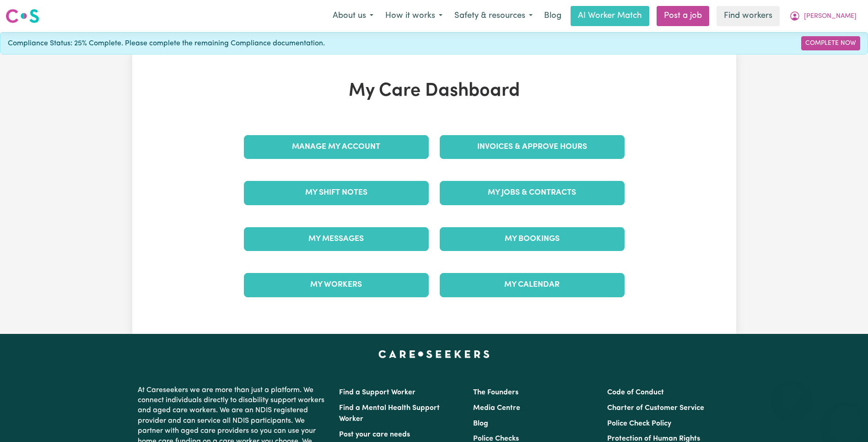  Describe the element at coordinates (748, 16) in the screenshot. I see `a: Find workers` at that location.